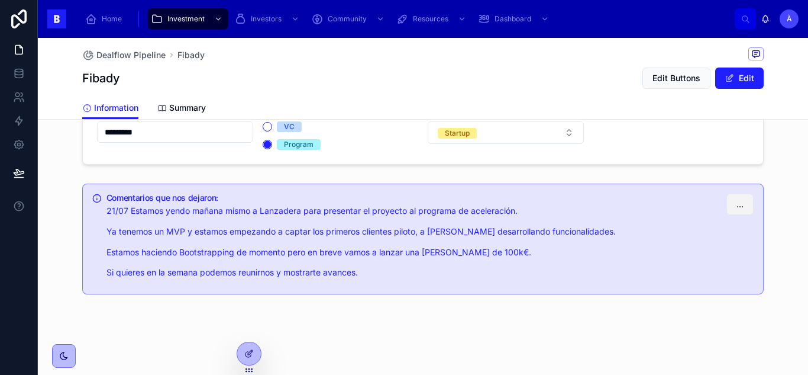  What do you see at coordinates (131, 55) in the screenshot?
I see `span: Dealflow Pipeline` at bounding box center [131, 55].